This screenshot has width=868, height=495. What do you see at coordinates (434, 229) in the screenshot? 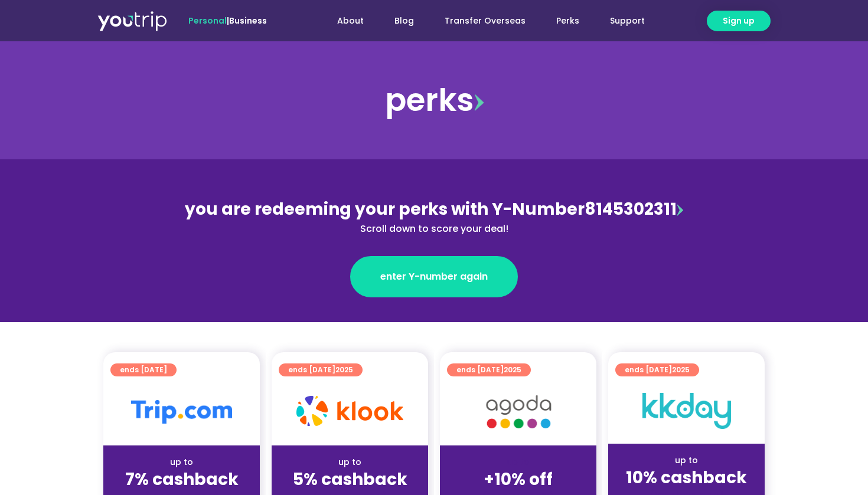
I see `div: Scroll down to score your deal!` at bounding box center [434, 229].